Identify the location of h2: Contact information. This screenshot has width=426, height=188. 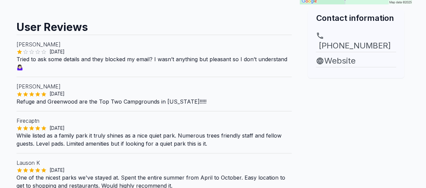
(356, 18).